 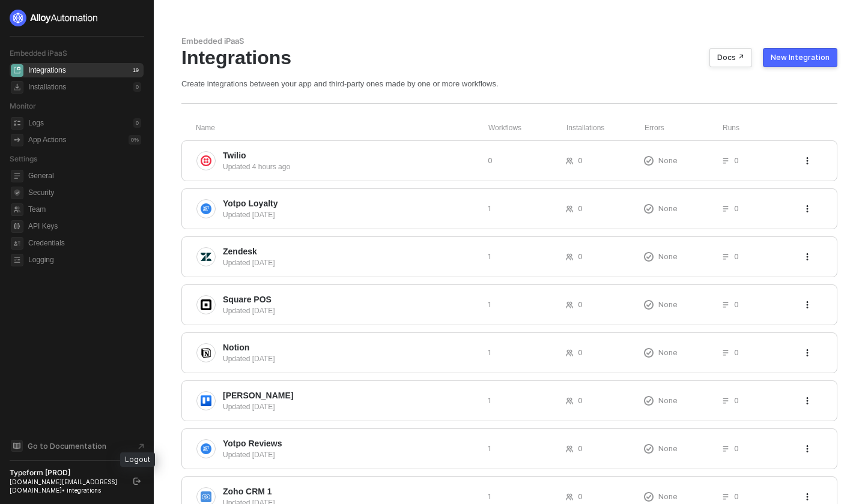 I want to click on button: Docs ↗, so click(x=730, y=57).